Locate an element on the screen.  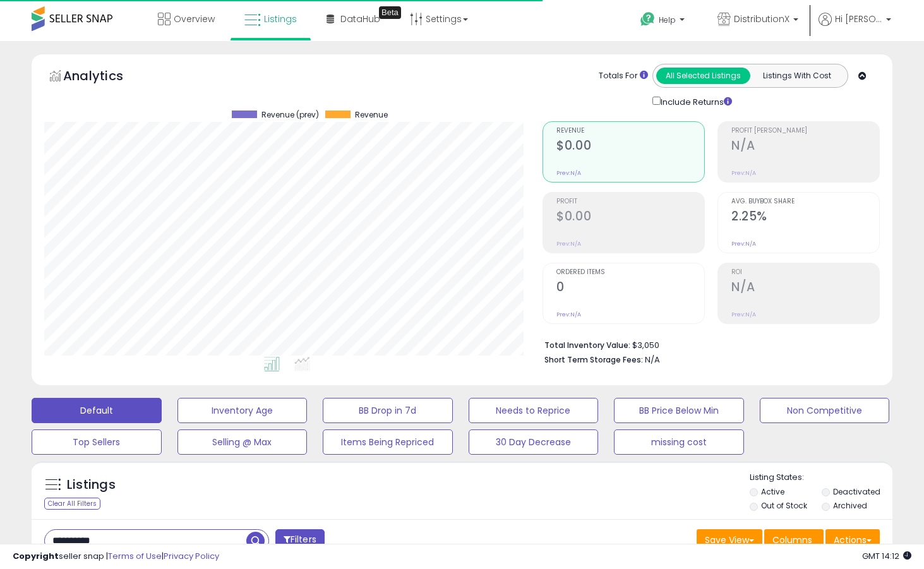
li: $3,050 is located at coordinates (708, 344).